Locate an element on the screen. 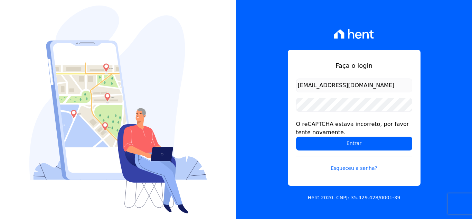  a: Esqueceu a senha? is located at coordinates (355, 164).